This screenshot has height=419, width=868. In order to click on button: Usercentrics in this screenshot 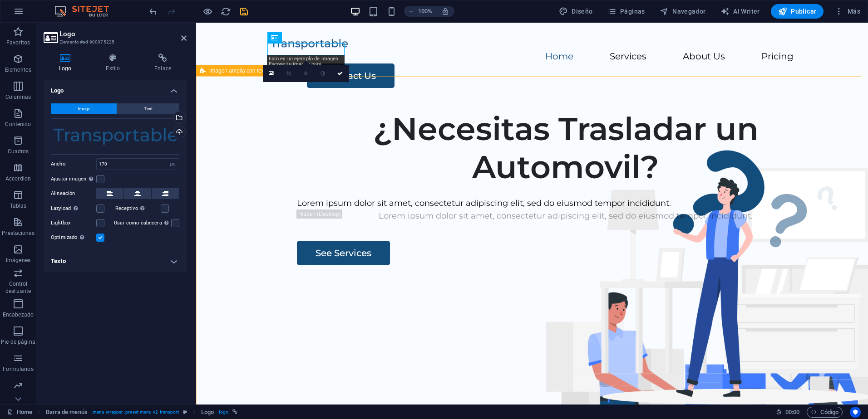, I will do `click(855, 412)`.